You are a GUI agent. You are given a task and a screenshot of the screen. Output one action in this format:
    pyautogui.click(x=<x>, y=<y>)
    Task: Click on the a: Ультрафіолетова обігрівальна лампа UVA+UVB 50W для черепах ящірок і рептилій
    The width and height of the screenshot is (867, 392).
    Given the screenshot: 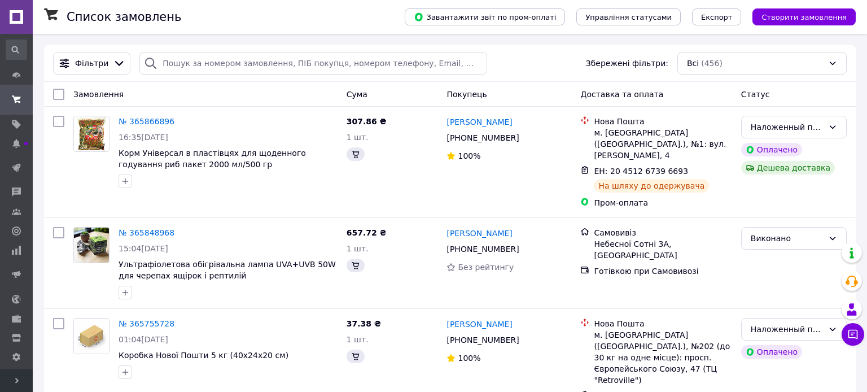 What is the action you would take?
    pyautogui.click(x=227, y=270)
    